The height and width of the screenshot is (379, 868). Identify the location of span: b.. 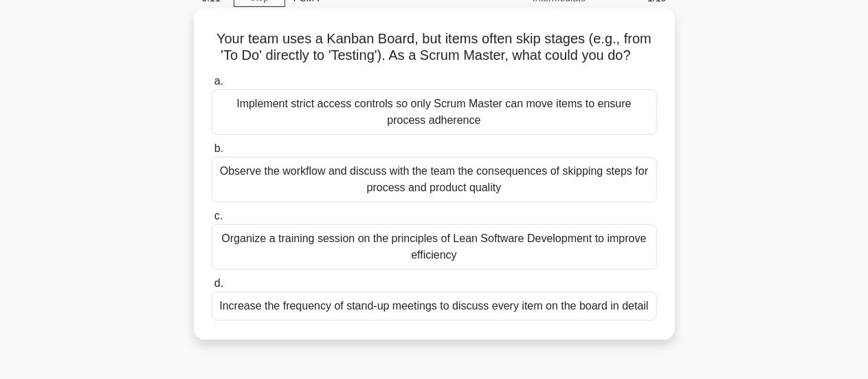
(218, 148).